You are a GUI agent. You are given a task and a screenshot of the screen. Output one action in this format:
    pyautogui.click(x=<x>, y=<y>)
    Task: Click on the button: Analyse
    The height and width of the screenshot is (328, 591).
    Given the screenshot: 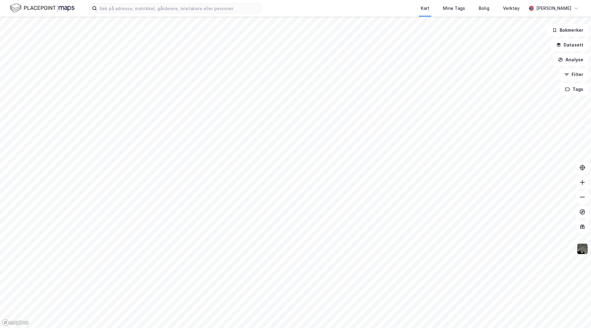 What is the action you would take?
    pyautogui.click(x=571, y=60)
    